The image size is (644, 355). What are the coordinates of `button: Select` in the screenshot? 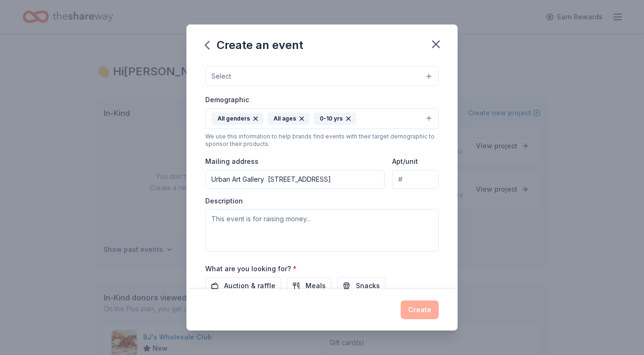 It's located at (322, 76).